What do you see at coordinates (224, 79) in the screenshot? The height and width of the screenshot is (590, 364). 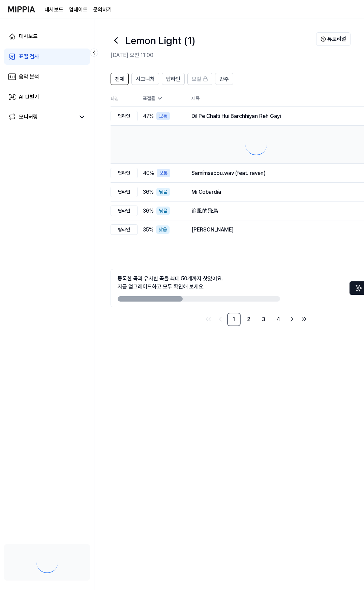 I see `button: 반주` at bounding box center [224, 79].